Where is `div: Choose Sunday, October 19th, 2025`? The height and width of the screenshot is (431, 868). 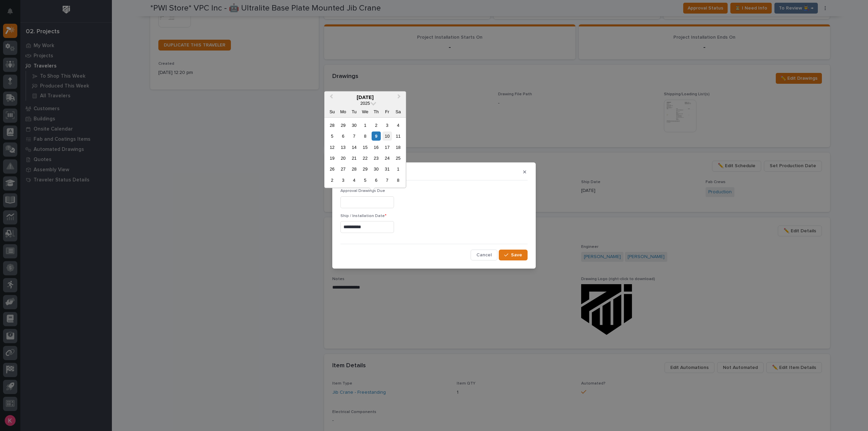 div: Choose Sunday, October 19th, 2025 is located at coordinates (332, 158).